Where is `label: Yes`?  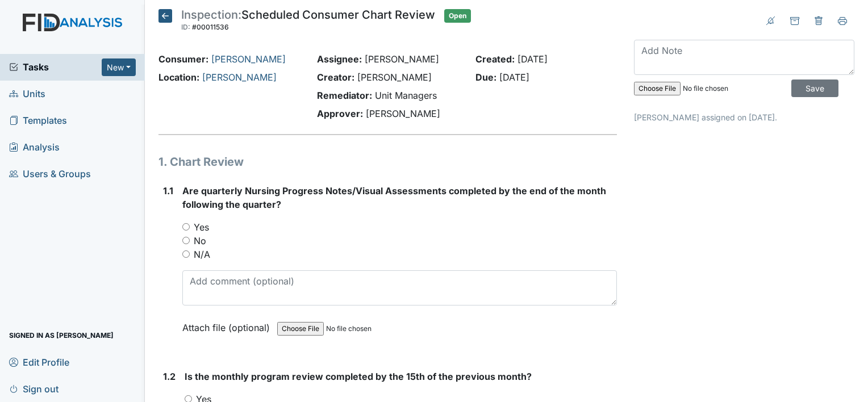
label: Yes is located at coordinates (201, 227).